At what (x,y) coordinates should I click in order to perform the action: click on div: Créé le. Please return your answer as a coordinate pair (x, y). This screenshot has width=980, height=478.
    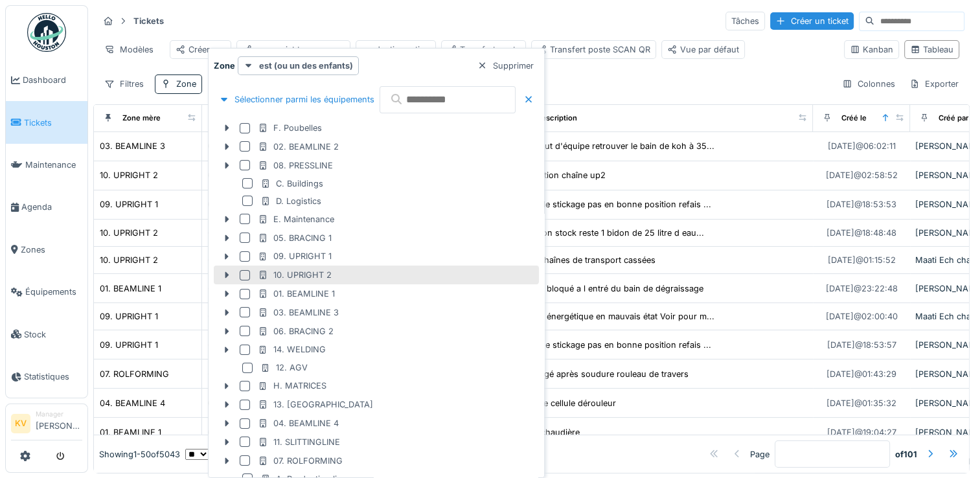
    Looking at the image, I should click on (853, 118).